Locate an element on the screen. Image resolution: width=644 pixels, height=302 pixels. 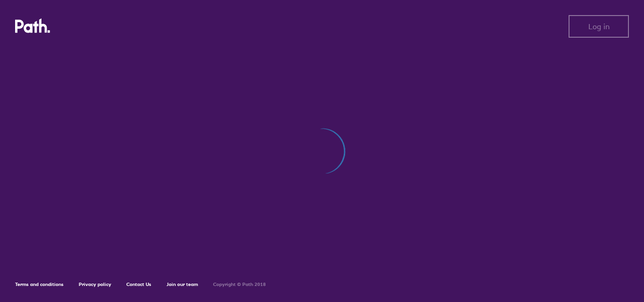
a: Join our team is located at coordinates (181, 284).